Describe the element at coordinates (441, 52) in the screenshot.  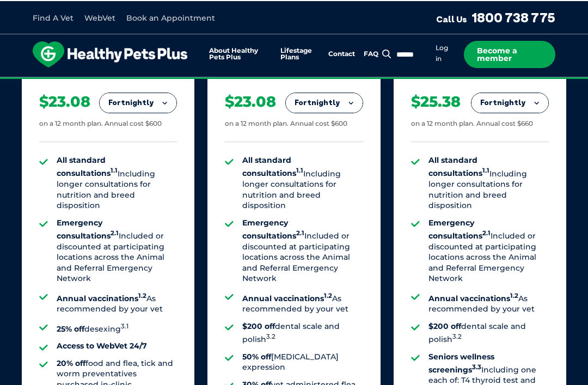
I see `a: Log in` at that location.